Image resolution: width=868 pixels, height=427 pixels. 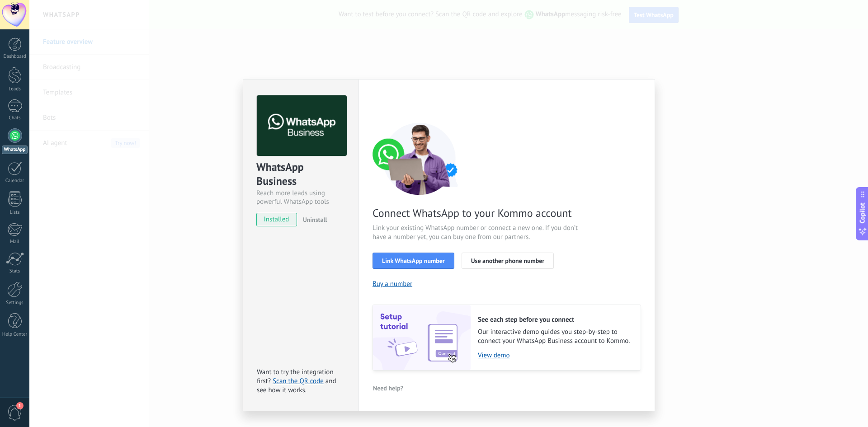 I want to click on div: WhatsApp Business, so click(x=301, y=174).